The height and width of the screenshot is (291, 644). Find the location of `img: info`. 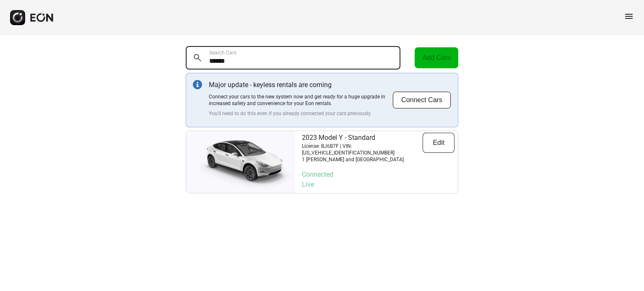

img: info is located at coordinates (198, 85).